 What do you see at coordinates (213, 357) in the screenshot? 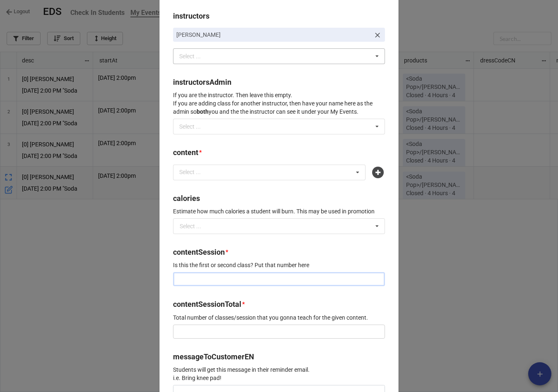
I see `label: messageToCustomerEN` at bounding box center [213, 357].